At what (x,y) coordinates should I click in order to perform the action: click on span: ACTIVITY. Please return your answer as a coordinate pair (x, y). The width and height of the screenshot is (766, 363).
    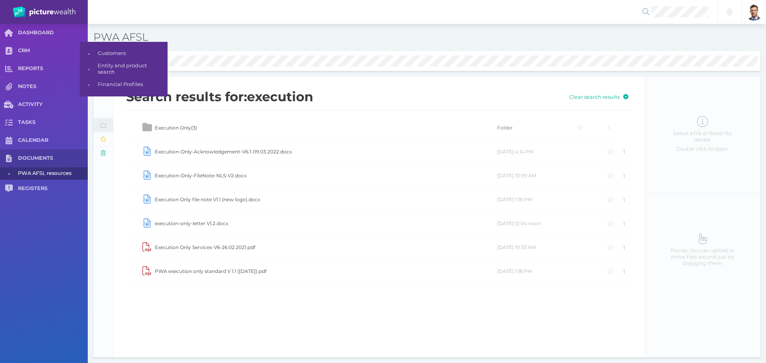
    Looking at the image, I should click on (53, 104).